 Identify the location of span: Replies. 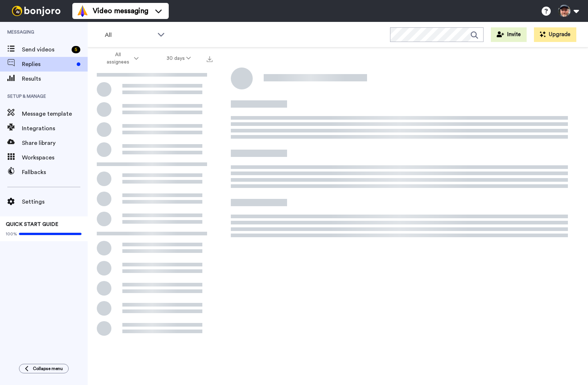
(48, 65).